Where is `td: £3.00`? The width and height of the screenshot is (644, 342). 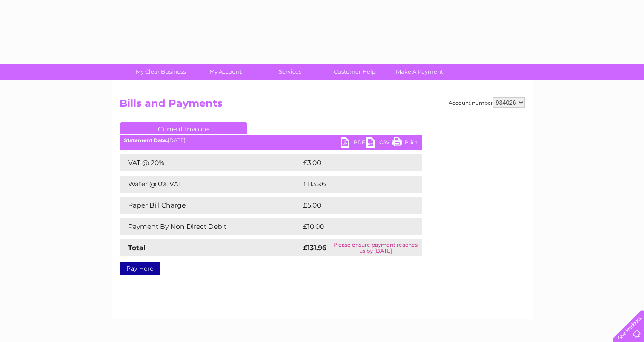
td: £3.00 is located at coordinates (352, 163).